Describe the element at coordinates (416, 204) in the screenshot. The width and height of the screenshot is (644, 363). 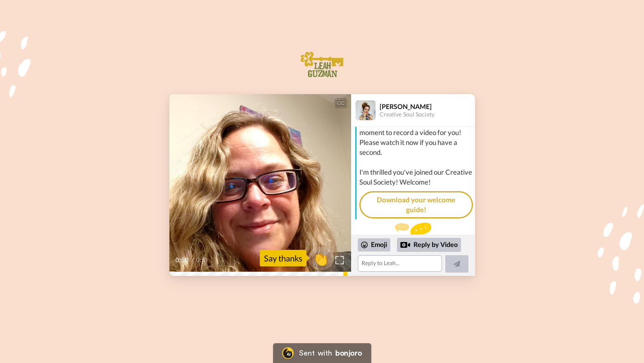
I see `a: Download your welcome guide!` at that location.